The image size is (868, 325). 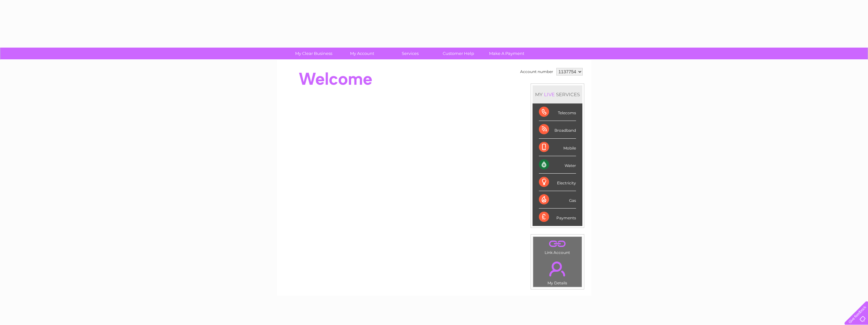 I want to click on div: Broadband, so click(x=557, y=130).